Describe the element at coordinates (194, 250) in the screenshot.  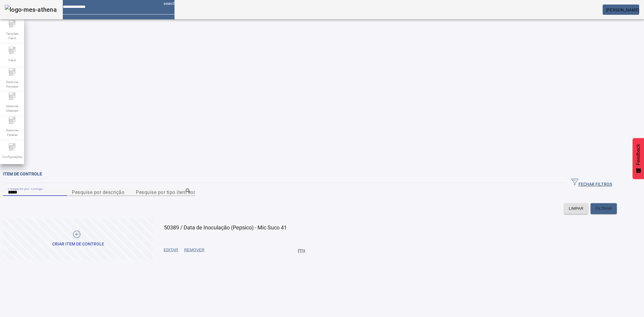
I see `button: REMOVER` at that location.